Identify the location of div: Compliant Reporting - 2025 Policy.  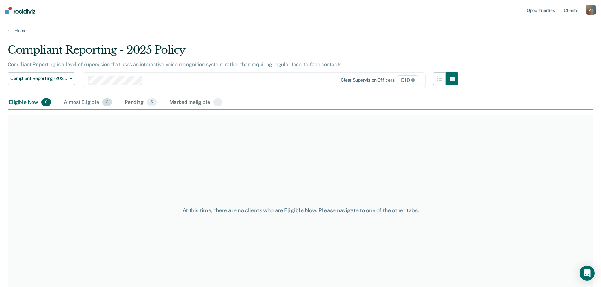
(233, 52).